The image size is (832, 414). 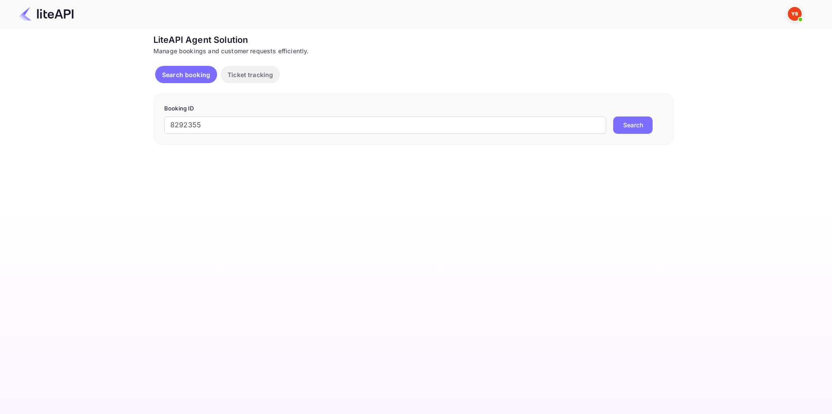 I want to click on img: LiteAPI Logo, so click(x=46, y=14).